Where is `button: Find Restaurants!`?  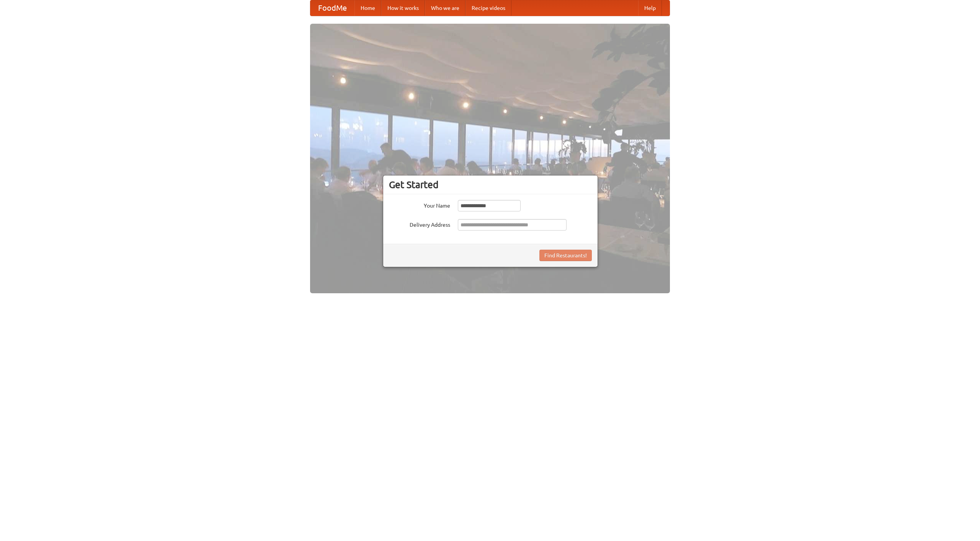
button: Find Restaurants! is located at coordinates (566, 255).